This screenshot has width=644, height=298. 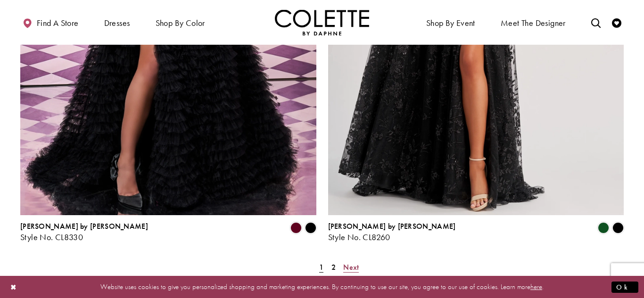 What do you see at coordinates (536, 287) in the screenshot?
I see `a: here` at bounding box center [536, 287].